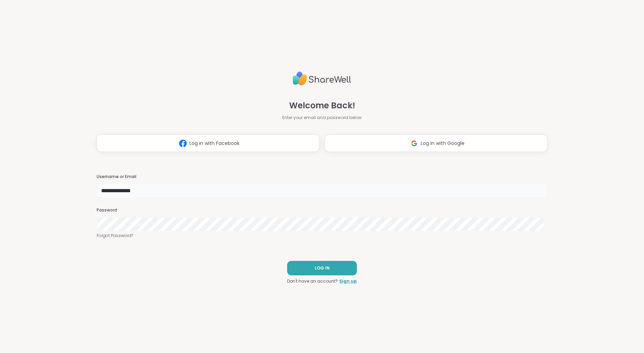 The height and width of the screenshot is (353, 644). What do you see at coordinates (322, 268) in the screenshot?
I see `button: LOG IN` at bounding box center [322, 268].